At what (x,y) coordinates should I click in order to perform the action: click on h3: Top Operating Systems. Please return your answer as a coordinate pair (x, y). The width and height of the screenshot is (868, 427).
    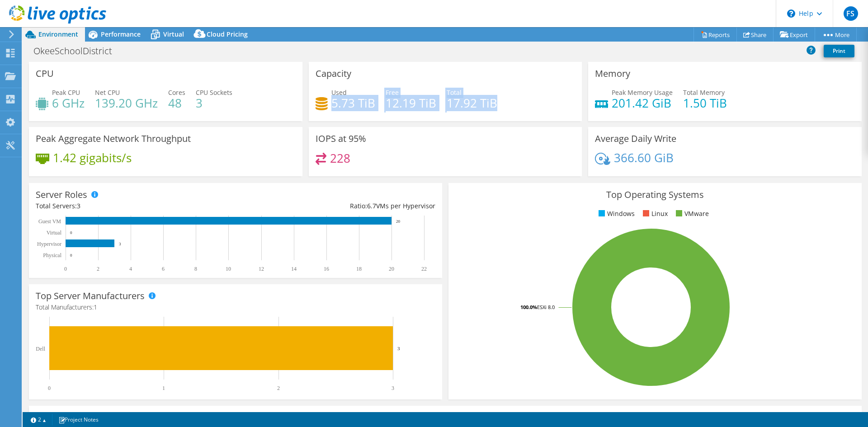
    Looking at the image, I should click on (655, 195).